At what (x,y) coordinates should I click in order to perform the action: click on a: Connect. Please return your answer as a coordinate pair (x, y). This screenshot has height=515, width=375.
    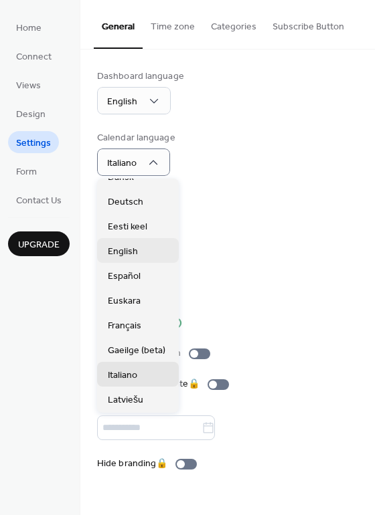
    Looking at the image, I should click on (33, 56).